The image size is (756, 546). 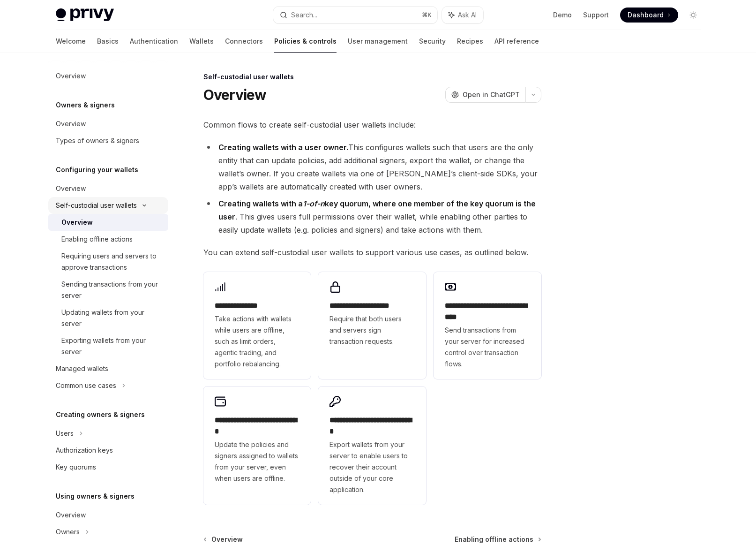 What do you see at coordinates (313, 204) in the screenshot?
I see `em: 1-of-n` at bounding box center [313, 204].